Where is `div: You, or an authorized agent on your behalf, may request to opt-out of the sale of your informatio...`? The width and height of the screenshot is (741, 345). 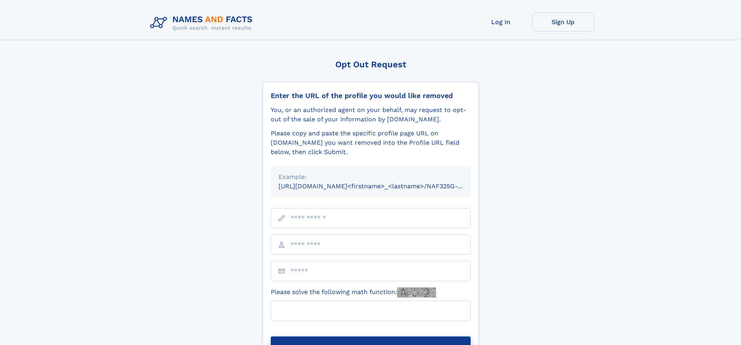 div: You, or an authorized agent on your behalf, may request to opt-out of the sale of your informatio... is located at coordinates (371, 115).